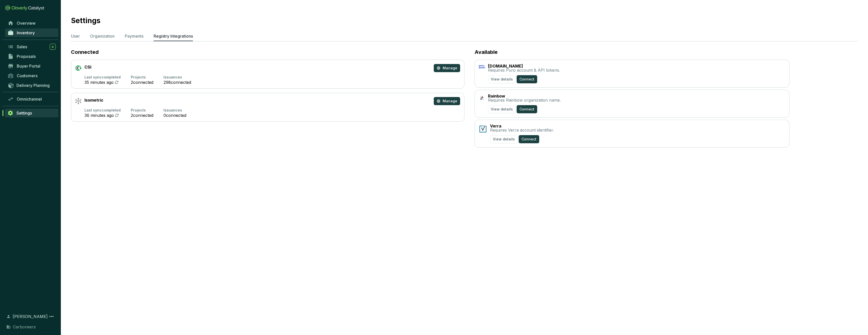 This screenshot has width=868, height=335. What do you see at coordinates (29, 66) in the screenshot?
I see `span: Buyer Portal` at bounding box center [29, 66].